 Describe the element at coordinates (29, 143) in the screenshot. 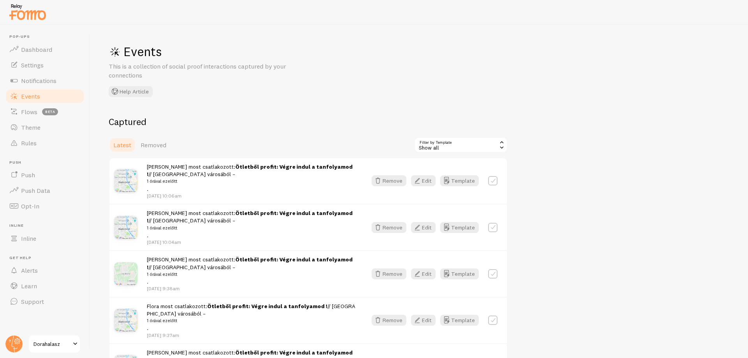

I see `span: Rules` at that location.